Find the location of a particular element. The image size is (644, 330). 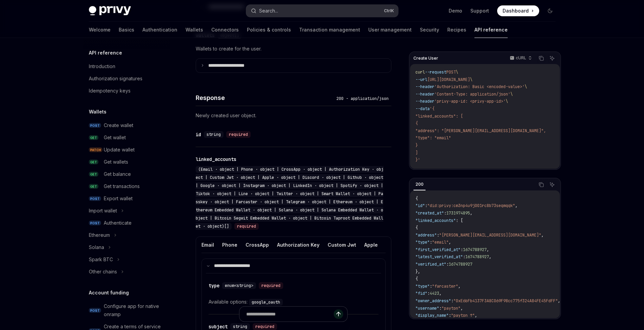

div: Other chains is located at coordinates (103, 272).